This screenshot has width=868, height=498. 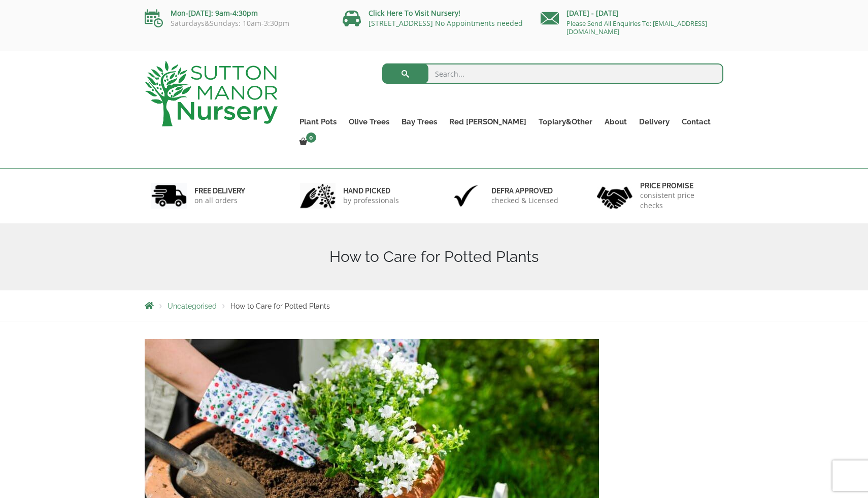 What do you see at coordinates (169, 195) in the screenshot?
I see `img: 1.jpg` at bounding box center [169, 195].